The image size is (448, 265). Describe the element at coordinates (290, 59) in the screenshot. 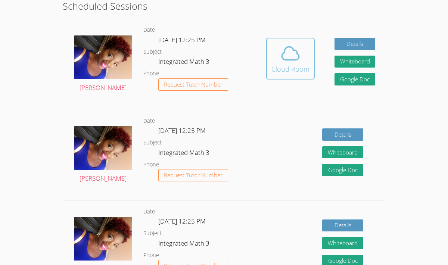

I see `button: Cloud Room` at that location.